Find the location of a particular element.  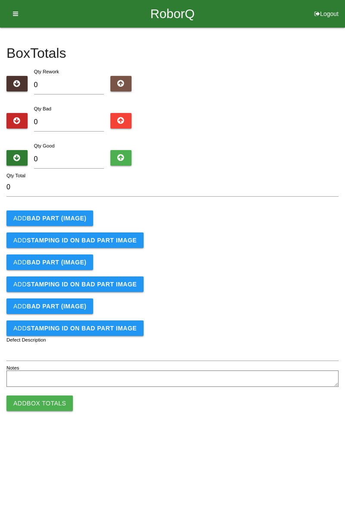

label: Defect Description is located at coordinates (26, 340).